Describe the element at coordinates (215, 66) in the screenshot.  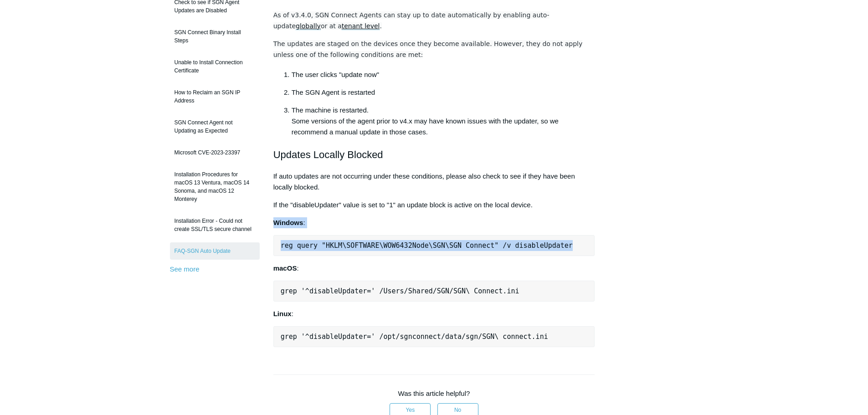
I see `a: Unable to Install Connection Certificate` at that location.